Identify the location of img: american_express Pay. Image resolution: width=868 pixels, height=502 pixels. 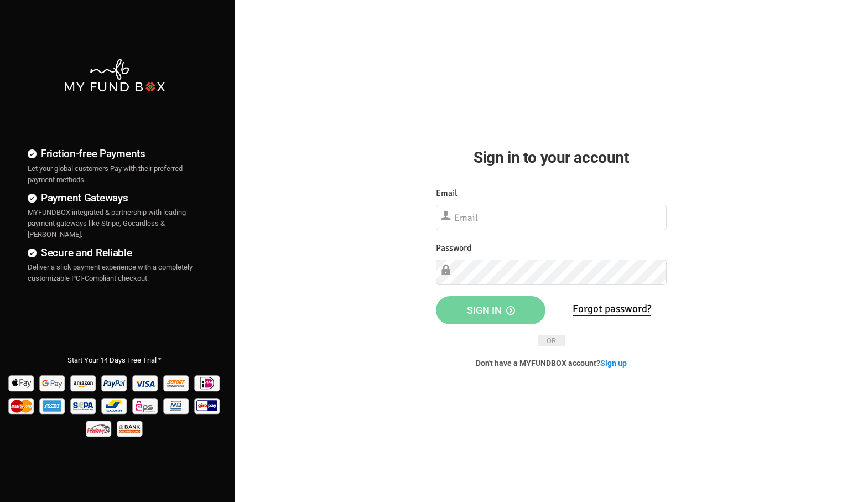
(52, 405).